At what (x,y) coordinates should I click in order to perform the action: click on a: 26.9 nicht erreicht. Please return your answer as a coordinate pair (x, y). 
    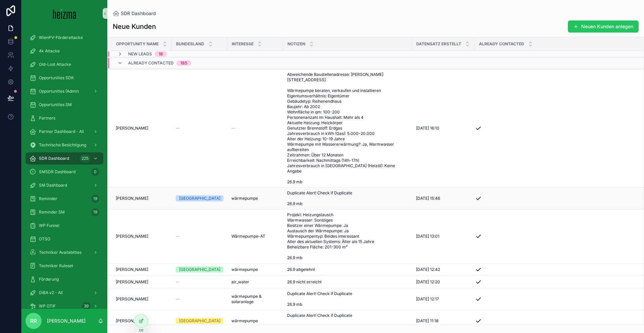
    Looking at the image, I should click on (347, 282).